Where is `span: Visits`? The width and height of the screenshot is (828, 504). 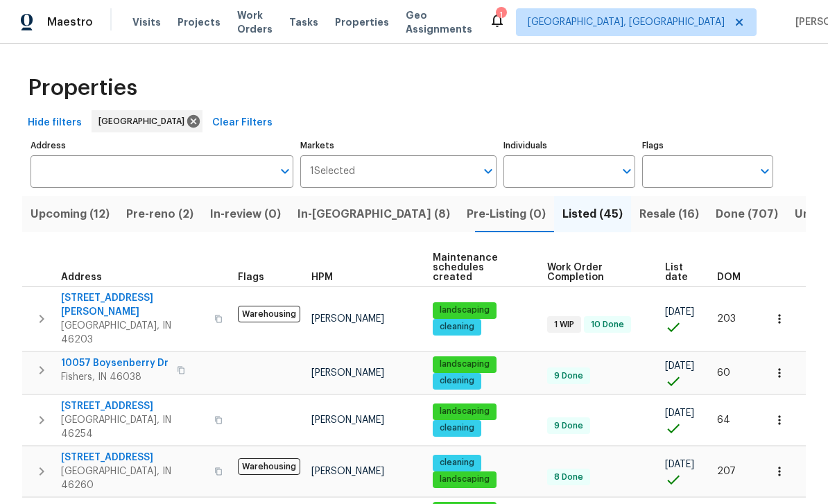
span: Visits is located at coordinates (146, 22).